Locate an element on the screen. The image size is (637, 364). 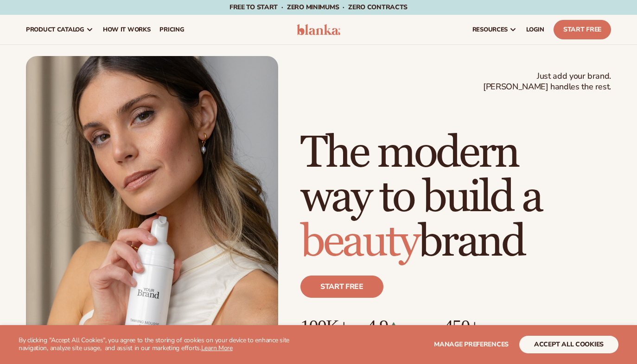
a: resources is located at coordinates (495, 30).